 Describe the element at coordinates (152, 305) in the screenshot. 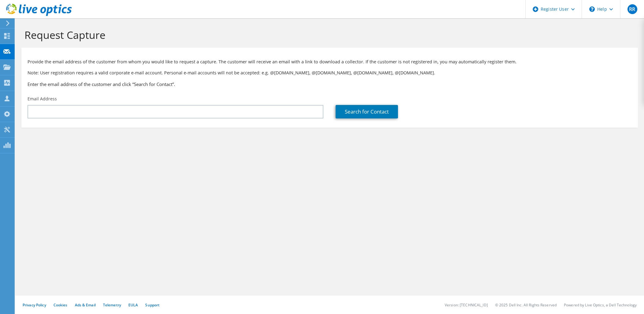

I see `a: Support` at that location.